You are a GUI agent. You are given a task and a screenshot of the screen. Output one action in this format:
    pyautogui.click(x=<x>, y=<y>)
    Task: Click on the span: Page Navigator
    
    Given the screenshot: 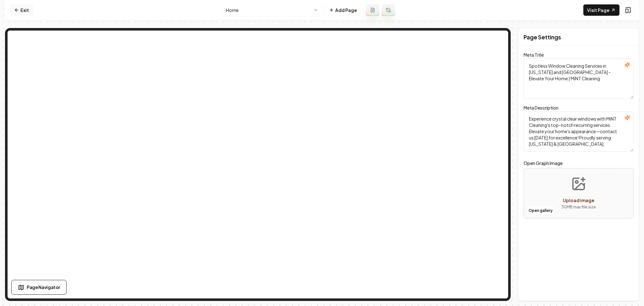 What is the action you would take?
    pyautogui.click(x=44, y=287)
    